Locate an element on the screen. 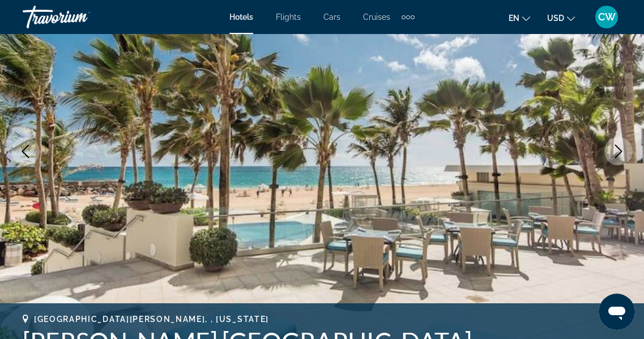 This screenshot has height=339, width=644. button: User Menu is located at coordinates (607, 17).